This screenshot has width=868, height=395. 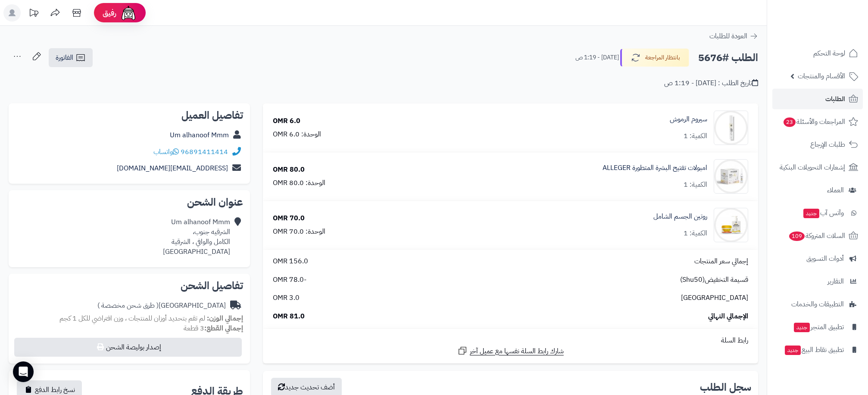 What do you see at coordinates (297, 135) in the screenshot?
I see `div: الوحدة: 6.0 OMR` at bounding box center [297, 135].